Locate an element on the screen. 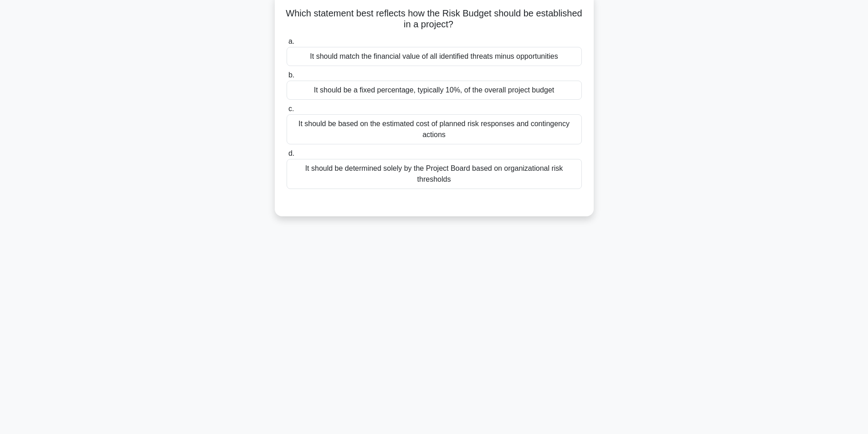 This screenshot has width=868, height=434. div: It should match the financial value of all identified threats minus opportunities is located at coordinates (434, 57).